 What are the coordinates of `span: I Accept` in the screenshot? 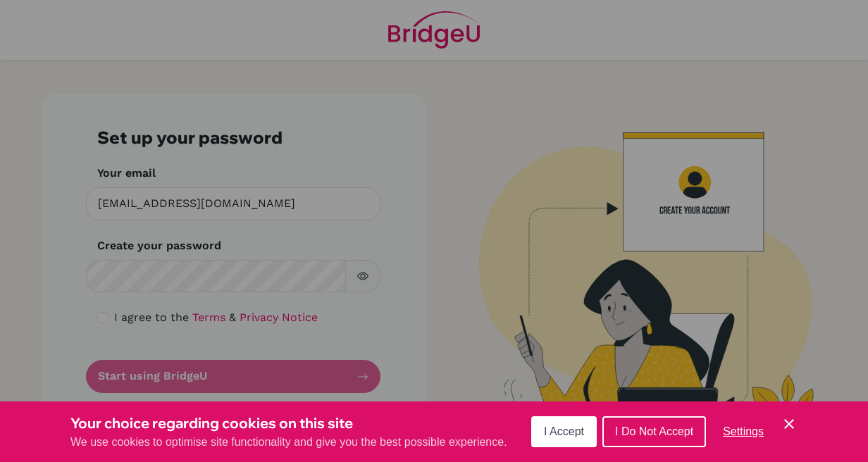 It's located at (564, 431).